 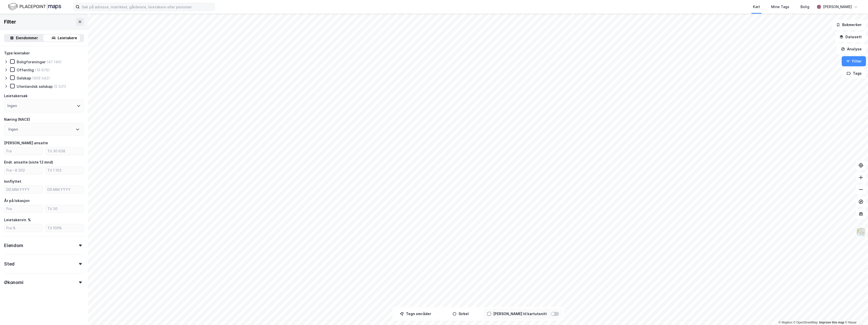 What do you see at coordinates (67, 38) in the screenshot?
I see `div: Leietakere` at bounding box center [67, 38].